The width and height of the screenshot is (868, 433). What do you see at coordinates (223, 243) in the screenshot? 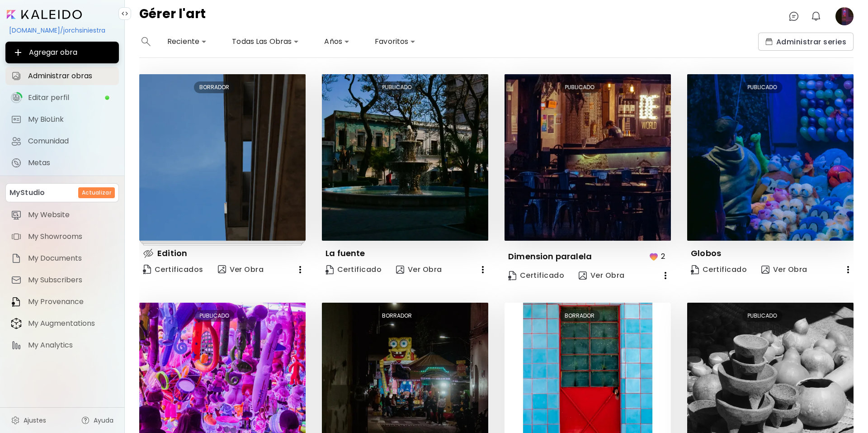
I see `img: printsIndicator` at bounding box center [223, 243].